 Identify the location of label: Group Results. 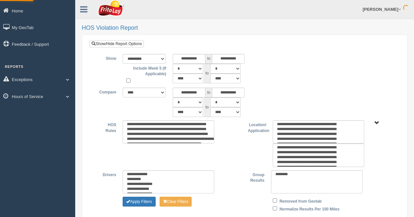
(255, 177).